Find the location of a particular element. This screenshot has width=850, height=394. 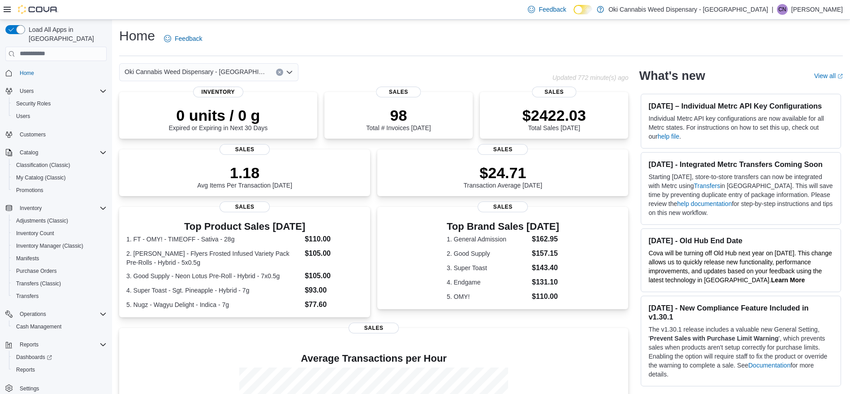

a: help file is located at coordinates (669, 136).